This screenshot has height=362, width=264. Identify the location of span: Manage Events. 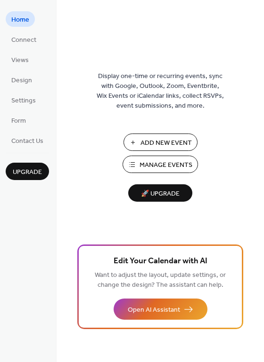
(166, 165).